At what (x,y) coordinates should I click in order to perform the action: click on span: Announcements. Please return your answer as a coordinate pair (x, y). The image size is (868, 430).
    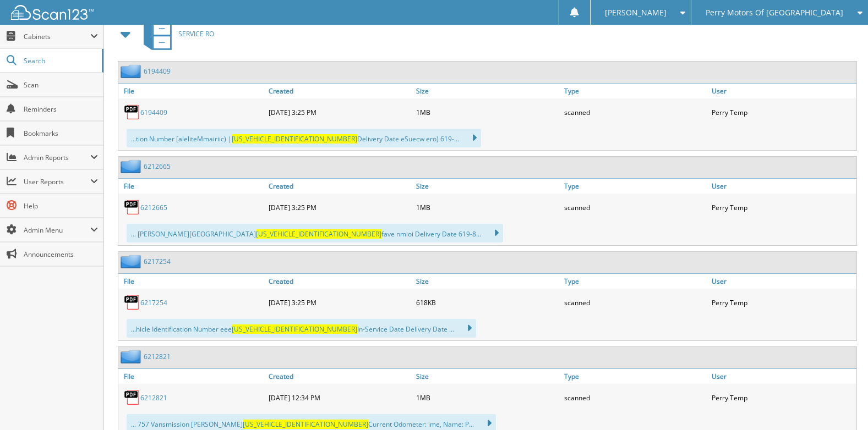
    Looking at the image, I should click on (61, 254).